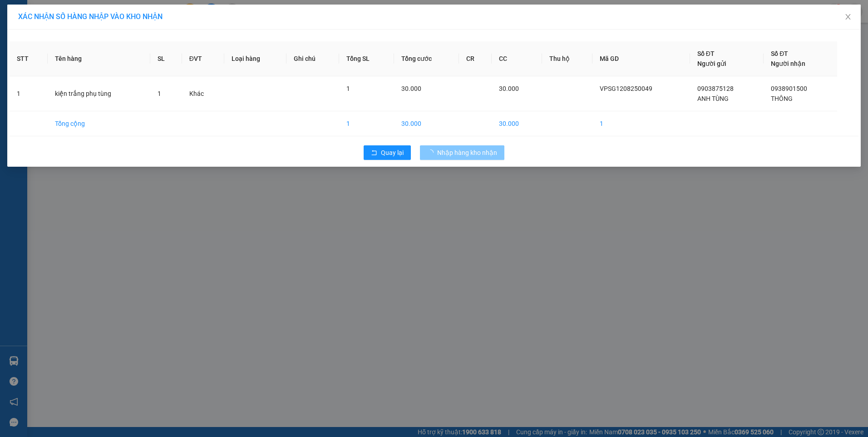 This screenshot has height=437, width=868. What do you see at coordinates (517, 59) in the screenshot?
I see `th: CC` at bounding box center [517, 59].